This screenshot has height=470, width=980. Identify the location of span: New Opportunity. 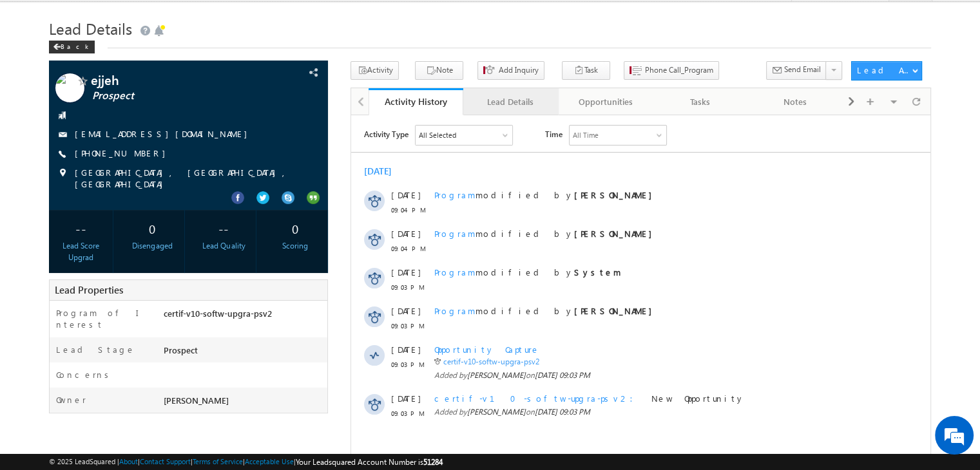
(347, 283).